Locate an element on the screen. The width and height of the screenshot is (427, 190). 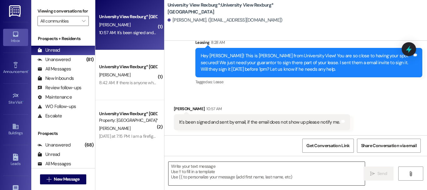
div: Prospects + Residents is located at coordinates (63, 38).